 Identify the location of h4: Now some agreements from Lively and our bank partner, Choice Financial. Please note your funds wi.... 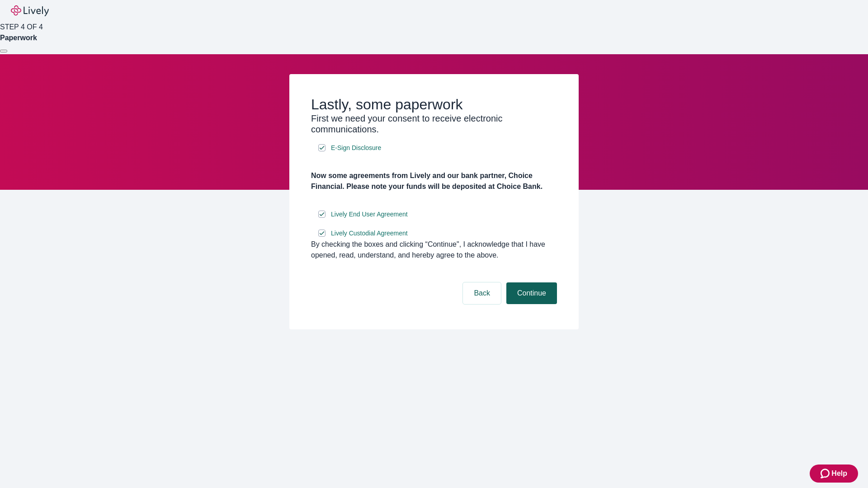
(434, 181).